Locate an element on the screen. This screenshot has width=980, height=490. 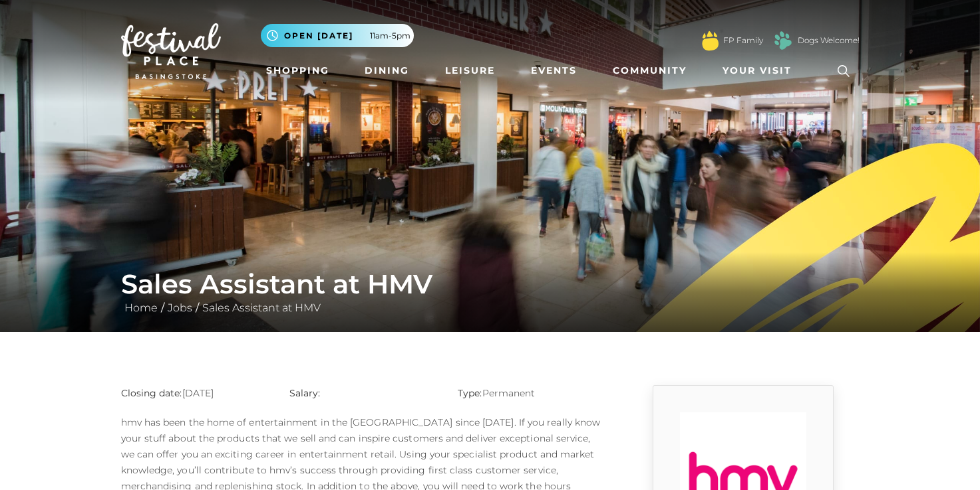
a: Jobs is located at coordinates (179, 307).